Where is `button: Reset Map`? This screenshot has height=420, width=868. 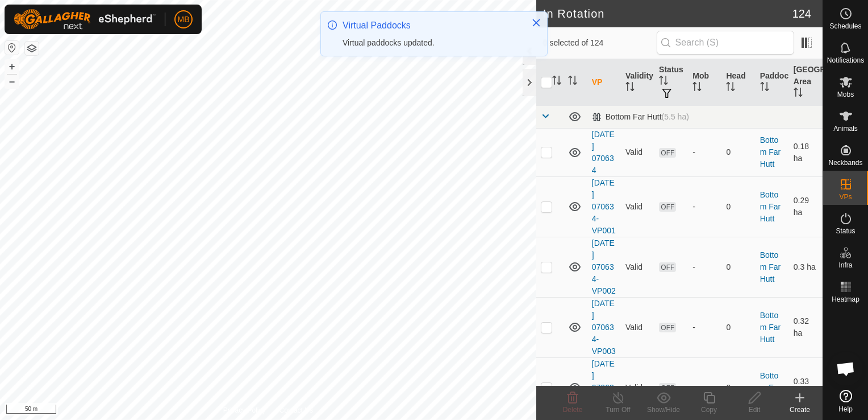 button: Reset Map is located at coordinates (12, 48).